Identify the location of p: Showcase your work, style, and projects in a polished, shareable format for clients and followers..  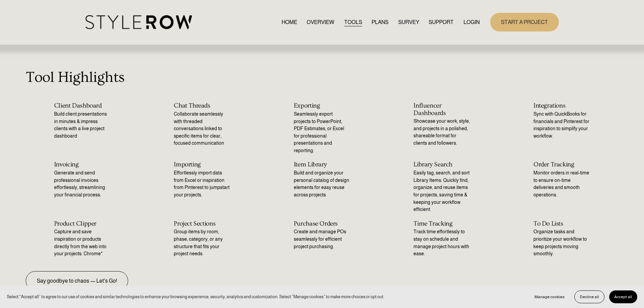
(441, 132).